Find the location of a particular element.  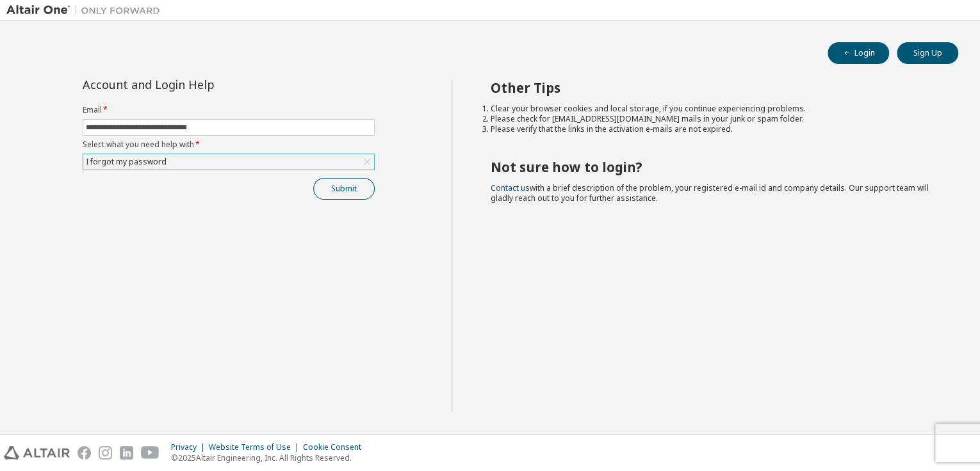

div: Account and Login Help is located at coordinates (199, 85).